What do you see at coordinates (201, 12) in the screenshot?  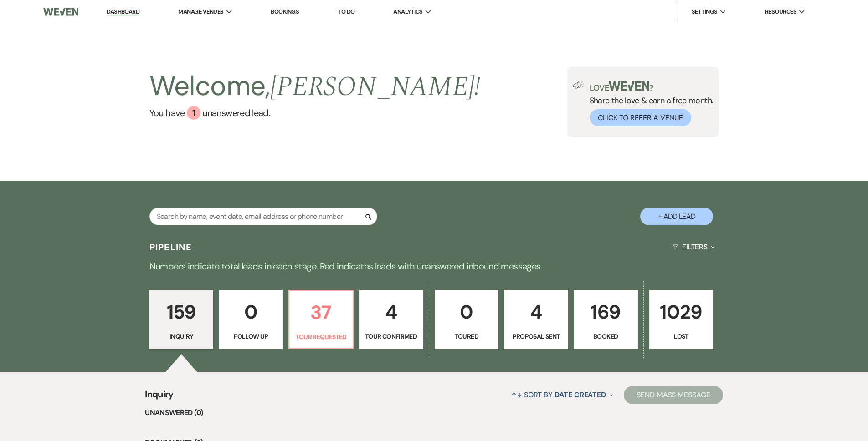 I see `span: Manage Venues` at bounding box center [201, 12].